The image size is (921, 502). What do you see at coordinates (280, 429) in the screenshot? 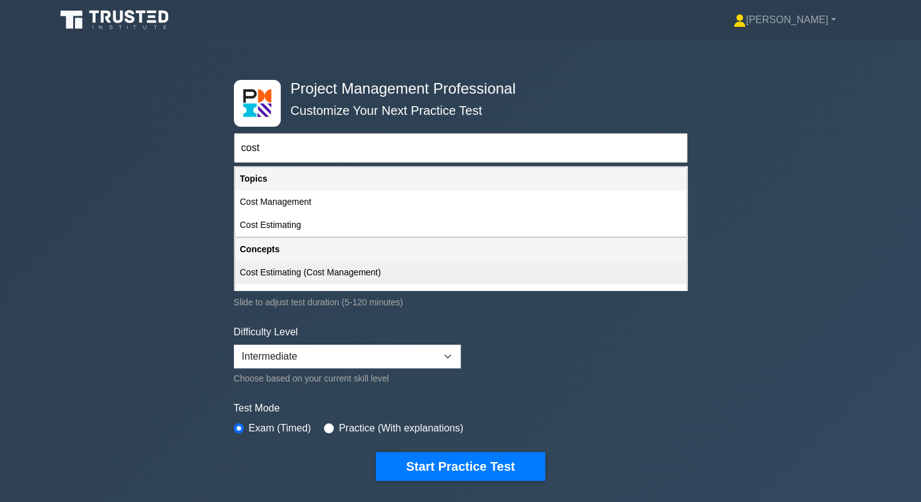
I see `label: Exam (Timed)` at bounding box center [280, 429].